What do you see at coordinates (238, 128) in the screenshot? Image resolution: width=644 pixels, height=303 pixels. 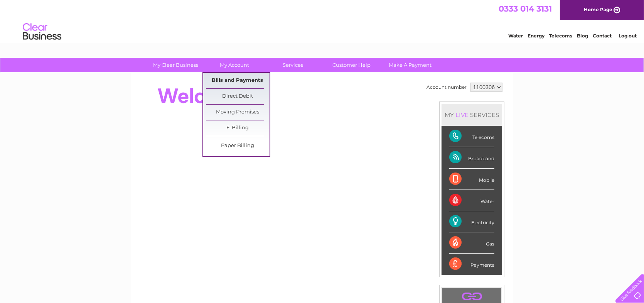 I see `a: E-Billing` at bounding box center [238, 128].